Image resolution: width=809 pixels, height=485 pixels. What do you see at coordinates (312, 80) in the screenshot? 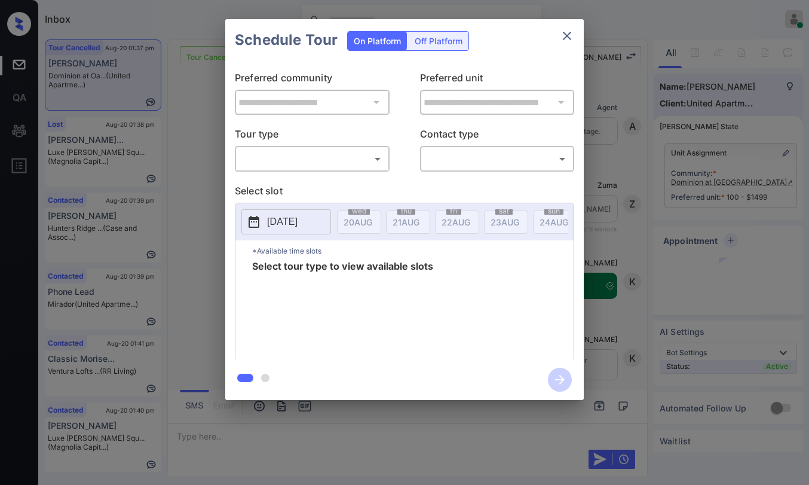
I see `p: Preferred community` at bounding box center [312, 80].